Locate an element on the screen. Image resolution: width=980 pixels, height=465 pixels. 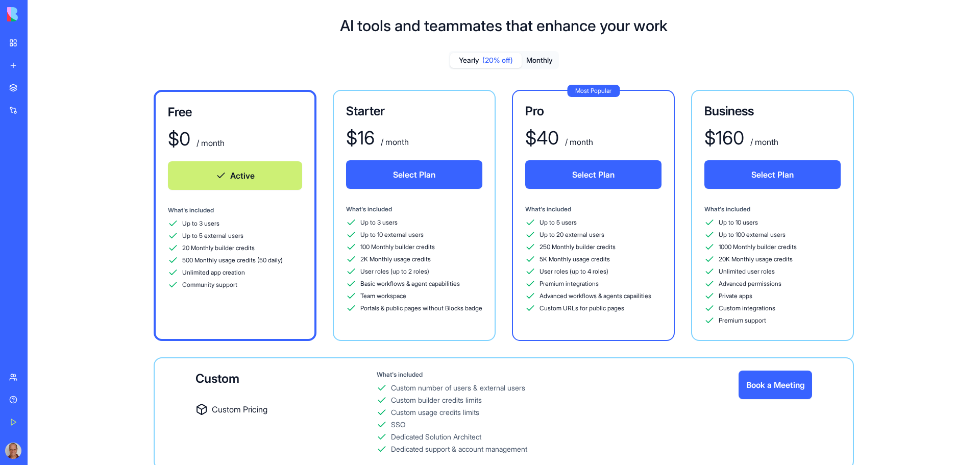
span: Up to 5 external users is located at coordinates (213, 236).